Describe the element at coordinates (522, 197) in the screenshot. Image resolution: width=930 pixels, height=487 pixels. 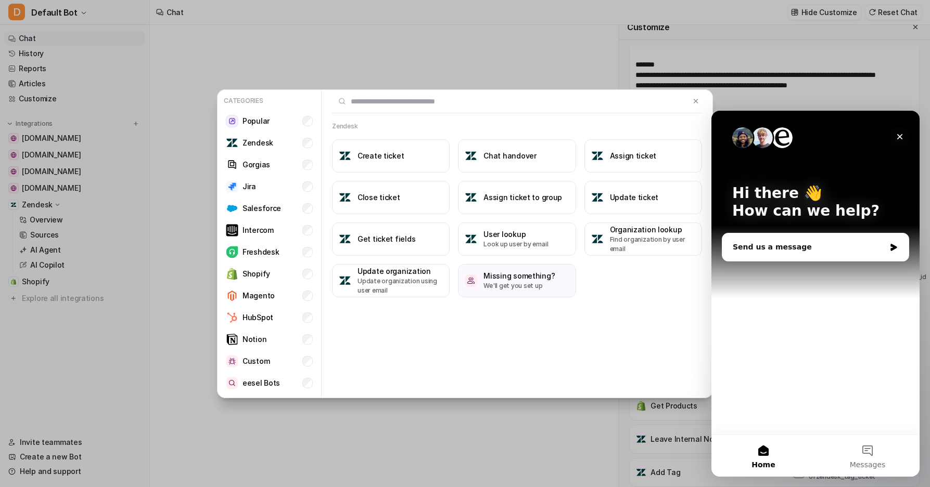
I see `h3: Assign ticket to group` at that location.